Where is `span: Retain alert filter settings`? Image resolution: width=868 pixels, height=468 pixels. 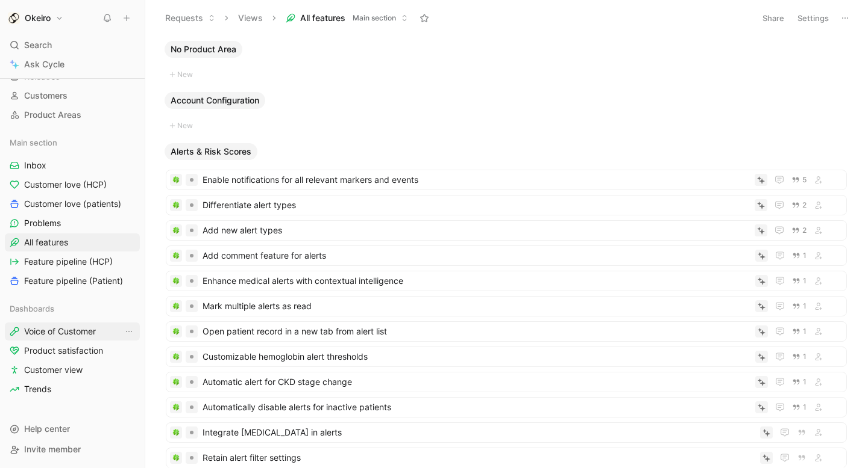
span: Retain alert filter settings is located at coordinates (478, 458).